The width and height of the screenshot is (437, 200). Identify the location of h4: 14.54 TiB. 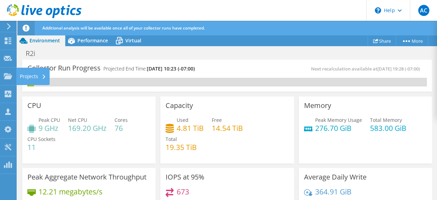
(227, 128).